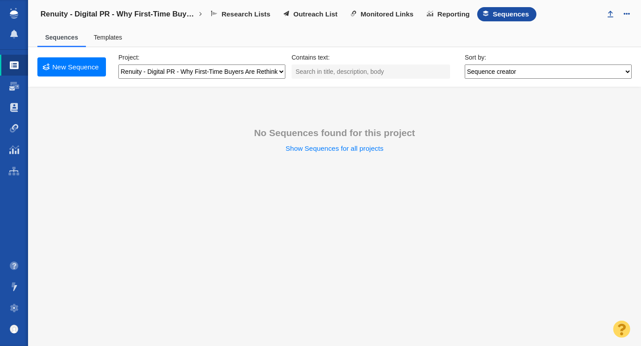 The height and width of the screenshot is (346, 641). I want to click on a: Reporting, so click(449, 14).